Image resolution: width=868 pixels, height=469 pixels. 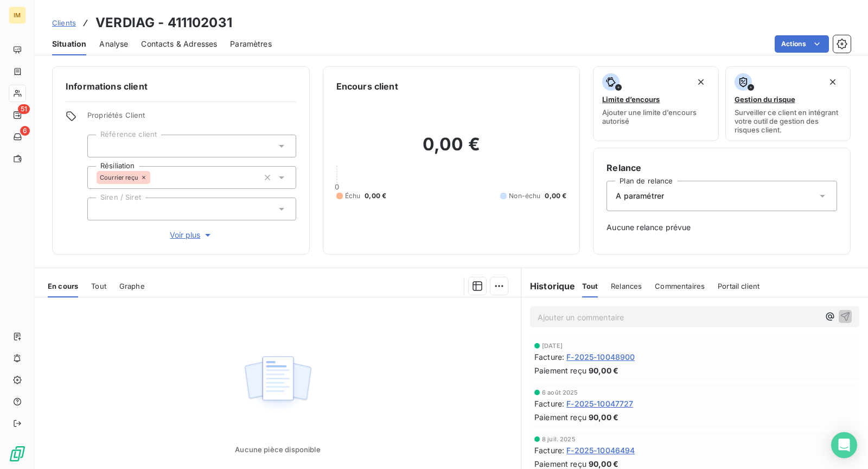 What do you see at coordinates (164, 23) in the screenshot?
I see `h3: VERDIAG - 411102031` at bounding box center [164, 23].